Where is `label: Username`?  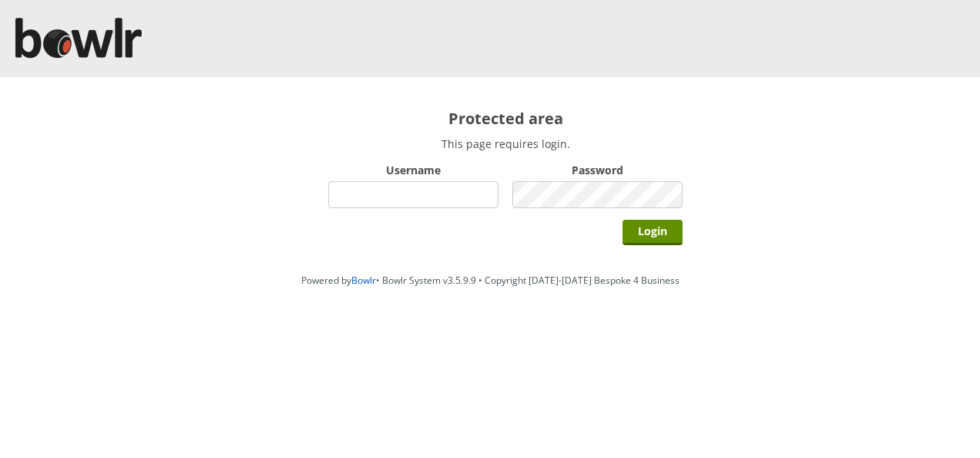
label: Username is located at coordinates (413, 170).